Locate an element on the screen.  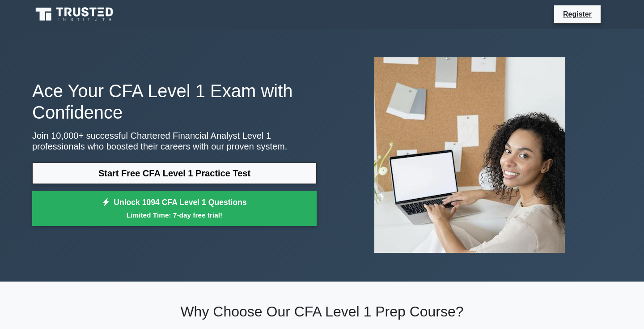
h2: Why Choose Our CFA Level 1 Prep Course? is located at coordinates (322, 311).